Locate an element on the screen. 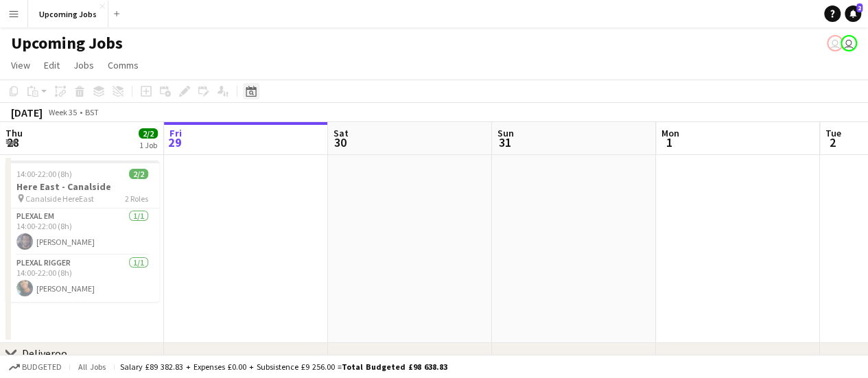 Image resolution: width=868 pixels, height=378 pixels. div: BST is located at coordinates (92, 112).